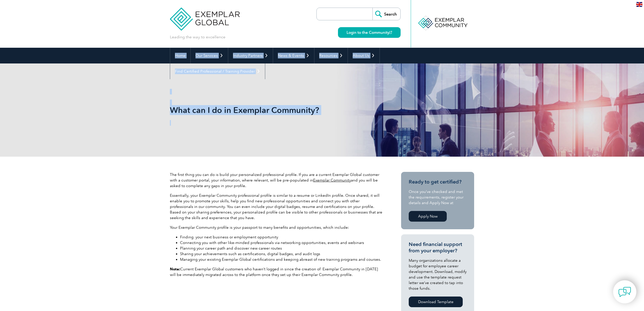 The height and width of the screenshot is (311, 644). I want to click on a: About Us, so click(364, 56).